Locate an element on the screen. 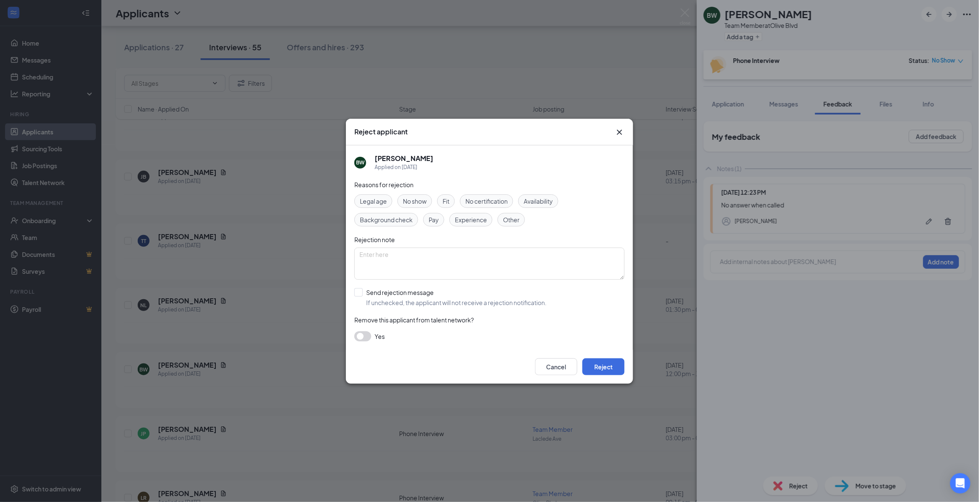  span: Remove this applicant from talent network? is located at coordinates (414, 320).